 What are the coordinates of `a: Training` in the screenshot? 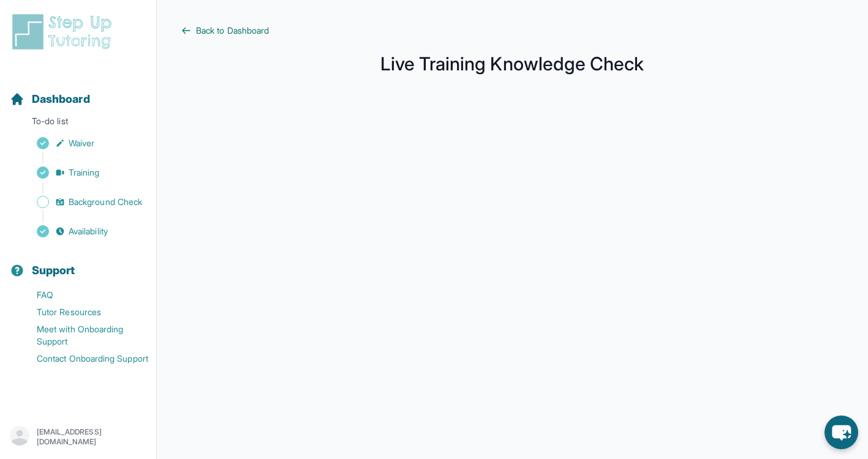 It's located at (82, 173).